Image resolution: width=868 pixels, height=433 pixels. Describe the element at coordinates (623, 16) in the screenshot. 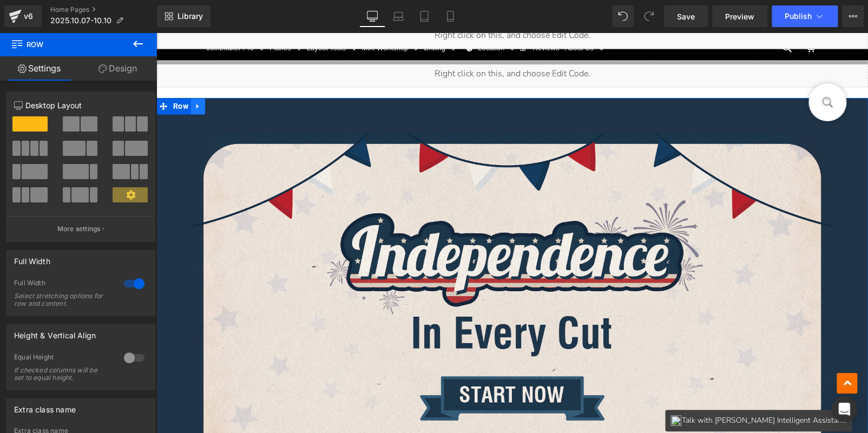

I see `button: Undo` at that location.